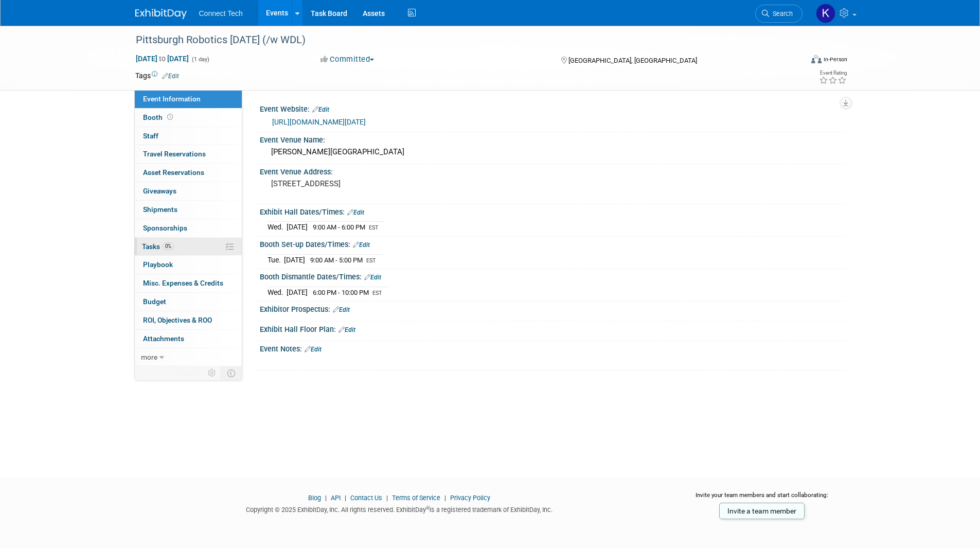  I want to click on span: 9:00 AM - 6:00 PM, so click(339, 227).